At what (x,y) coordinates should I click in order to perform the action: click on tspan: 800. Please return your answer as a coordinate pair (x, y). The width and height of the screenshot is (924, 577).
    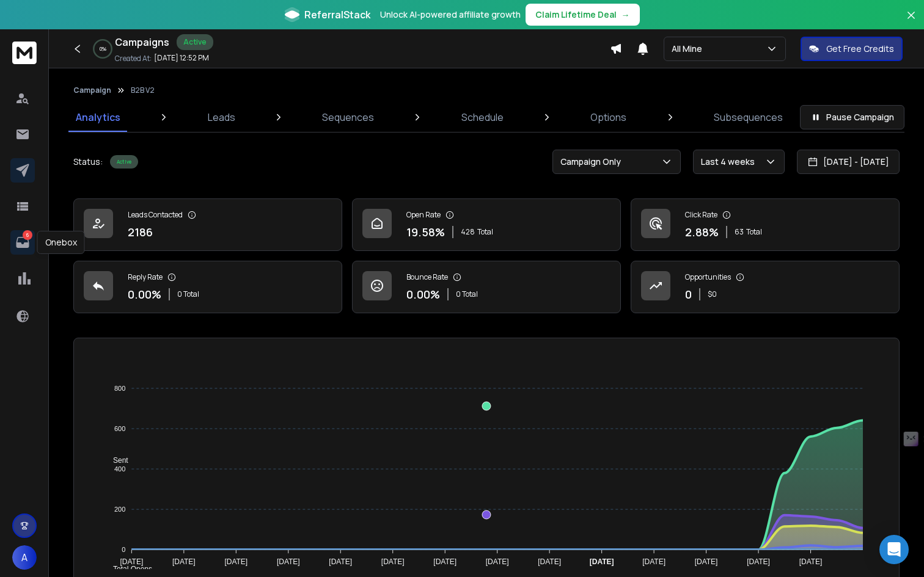
    Looking at the image, I should click on (120, 388).